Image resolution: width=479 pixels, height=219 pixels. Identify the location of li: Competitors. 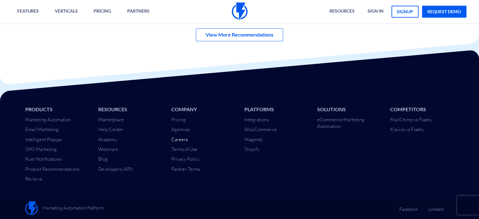
(422, 109).